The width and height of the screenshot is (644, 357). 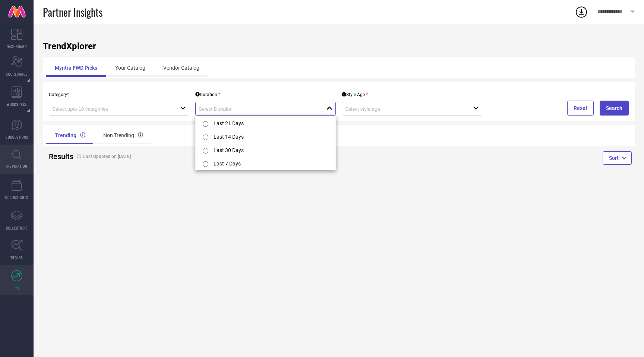 I want to click on span: Partner Insights, so click(x=73, y=12).